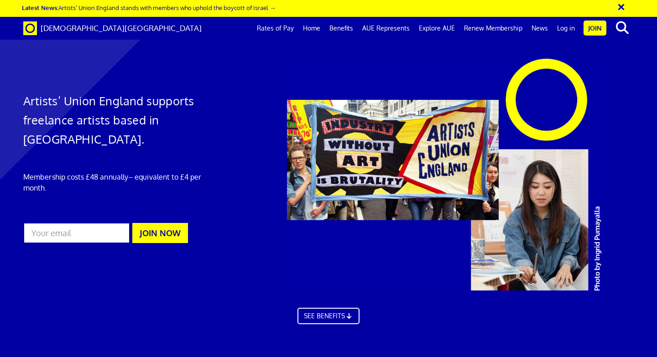  What do you see at coordinates (149, 7) in the screenshot?
I see `a: Latest News:Artists’ Union England stands with members who uphold the boycott of Israel →` at bounding box center [149, 7].